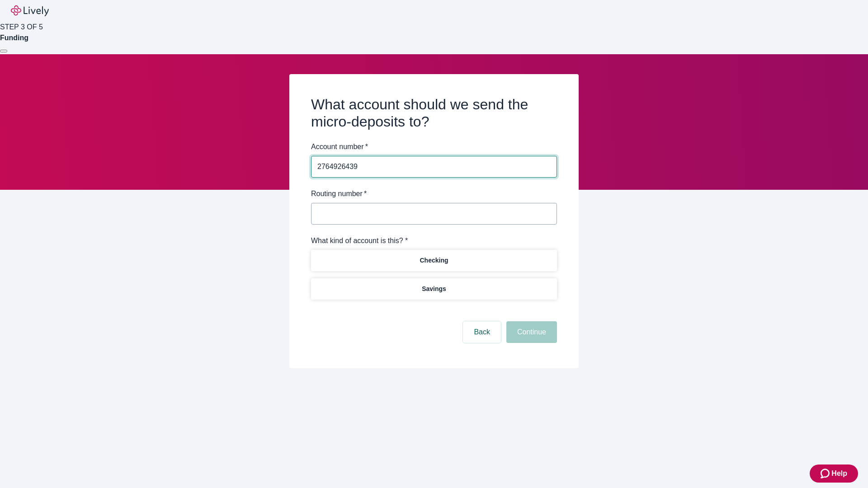 Image resolution: width=868 pixels, height=488 pixels. What do you see at coordinates (30, 11) in the screenshot?
I see `img: Lively` at bounding box center [30, 11].